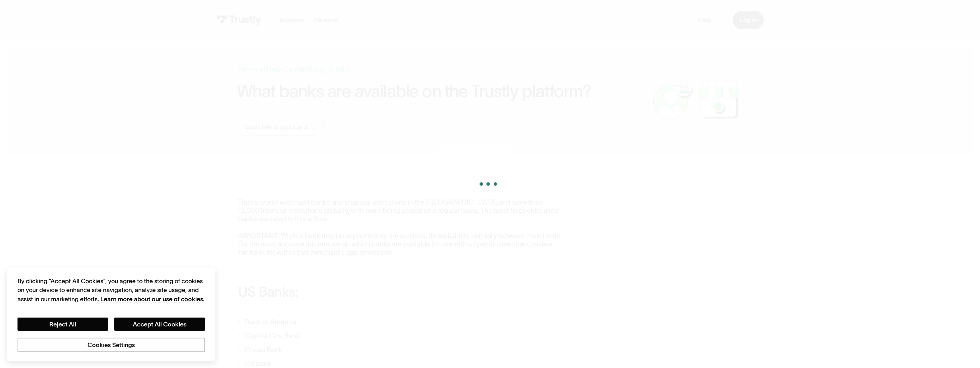 The width and height of the screenshot is (980, 368). What do you see at coordinates (111, 315) in the screenshot?
I see `div: Privacy` at bounding box center [111, 315].